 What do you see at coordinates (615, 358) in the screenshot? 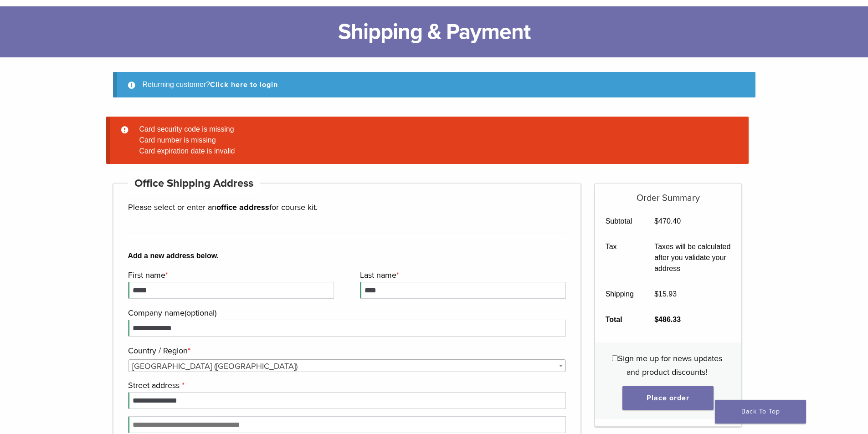
I see `input: Sign me up for news updates and product discounts!` at bounding box center [615, 358].